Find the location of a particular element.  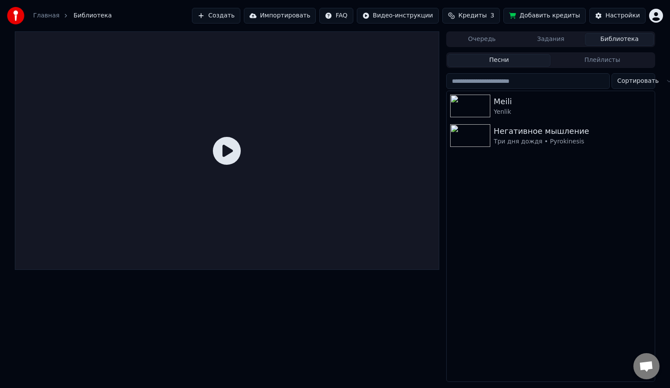

div: Meili is located at coordinates (573, 102).